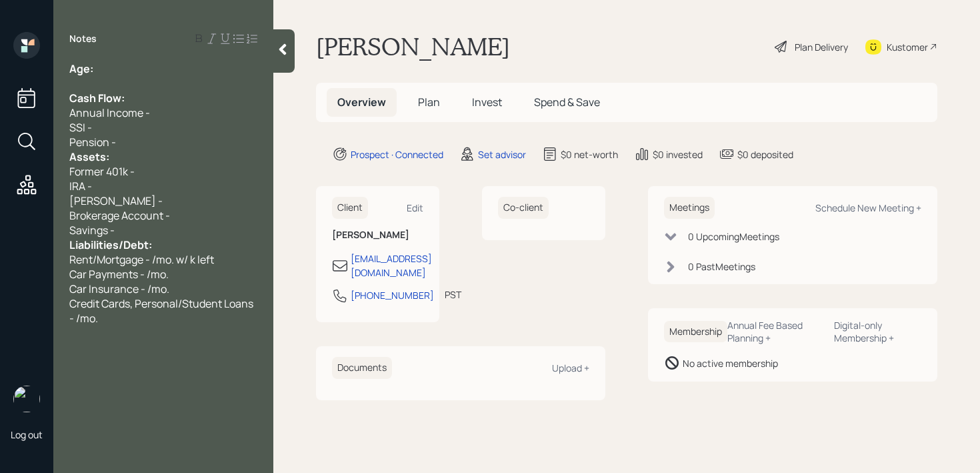  What do you see at coordinates (571, 368) in the screenshot?
I see `div: Upload +` at bounding box center [571, 368].